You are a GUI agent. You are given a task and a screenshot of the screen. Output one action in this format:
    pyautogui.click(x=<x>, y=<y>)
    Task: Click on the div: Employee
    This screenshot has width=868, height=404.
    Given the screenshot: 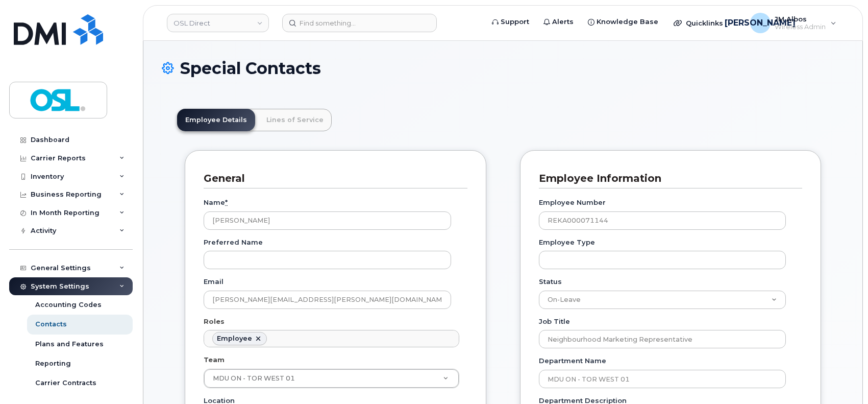 What is the action you would take?
    pyautogui.click(x=234, y=338)
    